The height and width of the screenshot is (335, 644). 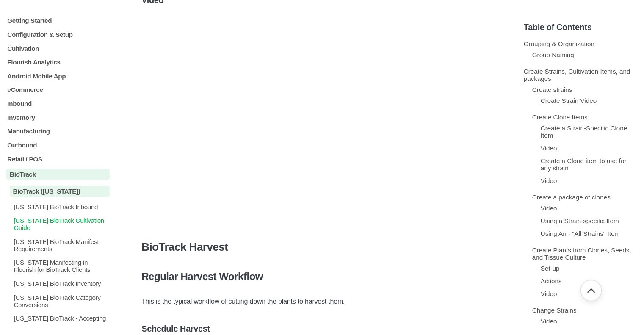 I want to click on p: BioTrack, so click(x=58, y=174).